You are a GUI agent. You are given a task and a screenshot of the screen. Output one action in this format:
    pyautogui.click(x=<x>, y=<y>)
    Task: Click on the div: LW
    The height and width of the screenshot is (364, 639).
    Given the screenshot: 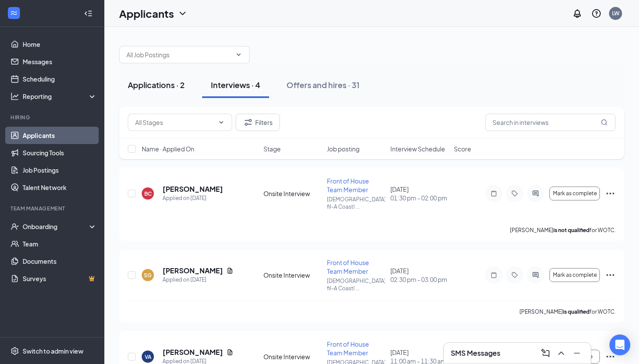 What is the action you would take?
    pyautogui.click(x=615, y=13)
    